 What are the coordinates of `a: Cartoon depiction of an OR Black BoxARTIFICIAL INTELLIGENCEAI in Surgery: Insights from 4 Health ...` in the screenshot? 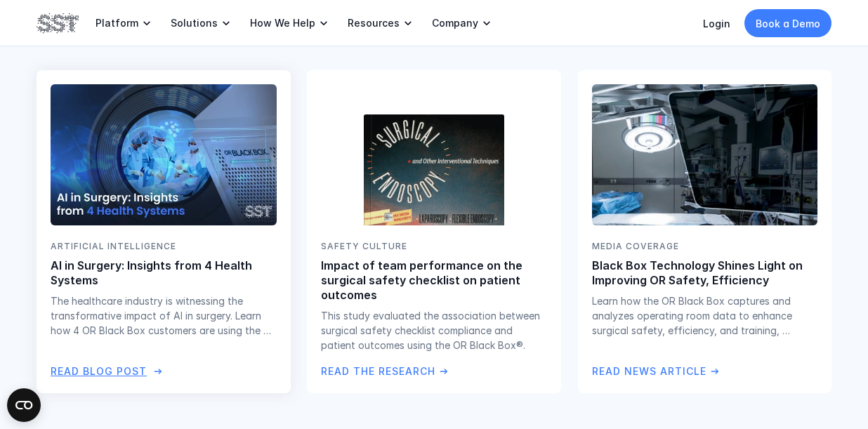 It's located at (163, 232).